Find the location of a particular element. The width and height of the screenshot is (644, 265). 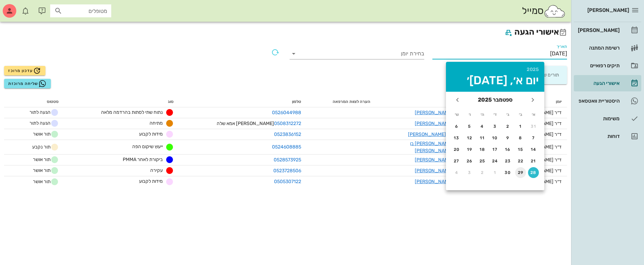

div: 22 is located at coordinates (521, 161).